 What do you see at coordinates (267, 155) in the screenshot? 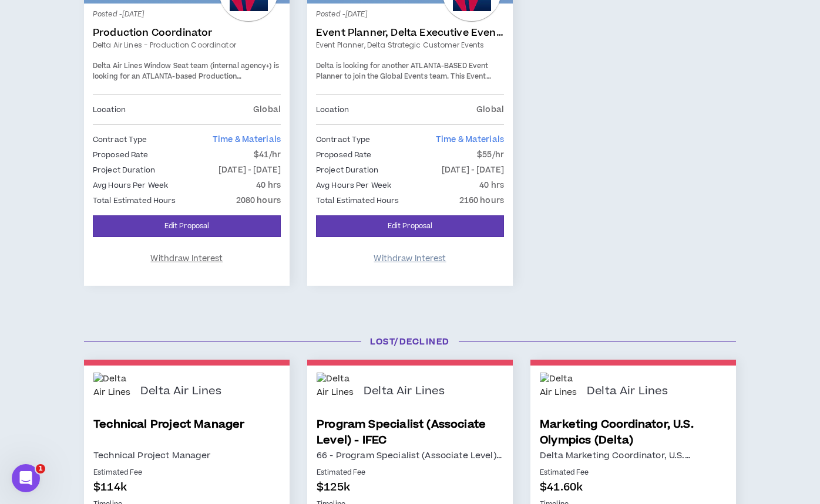
I see `p: $41/hr` at bounding box center [267, 155].